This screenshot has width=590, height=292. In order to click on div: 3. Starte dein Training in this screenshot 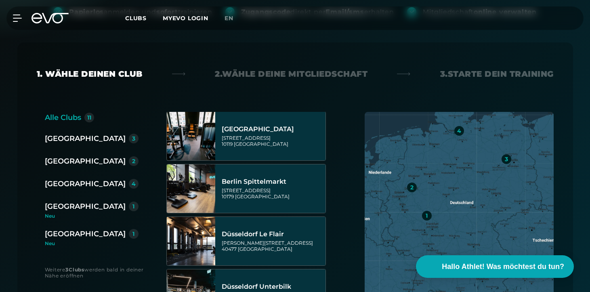, I will do `click(497, 74)`.